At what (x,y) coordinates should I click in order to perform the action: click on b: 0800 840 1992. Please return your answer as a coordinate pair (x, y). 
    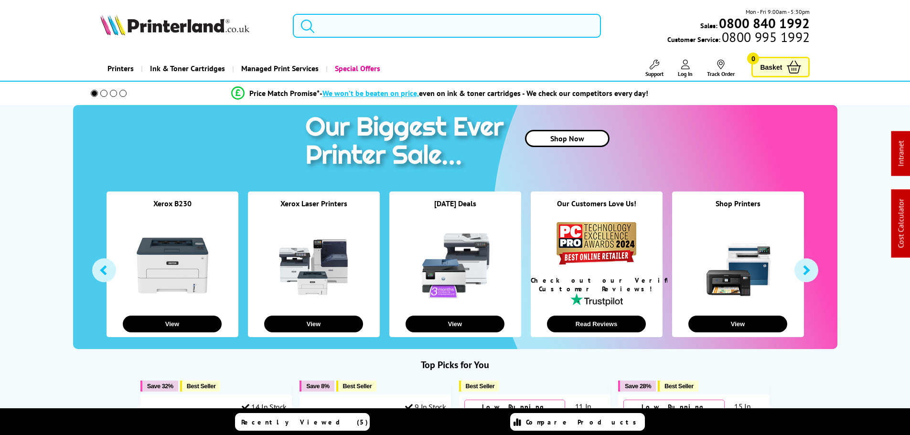
    Looking at the image, I should click on (764, 23).